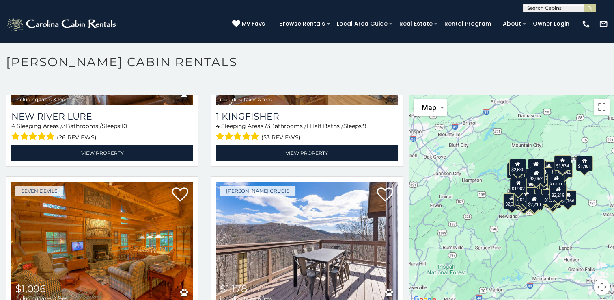 Image resolution: width=614 pixels, height=300 pixels. I want to click on div: $1,890, so click(534, 202).